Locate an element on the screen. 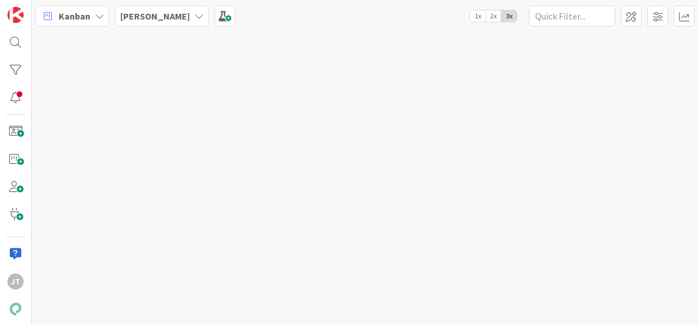 The width and height of the screenshot is (698, 324). span: 3x is located at coordinates (509, 16).